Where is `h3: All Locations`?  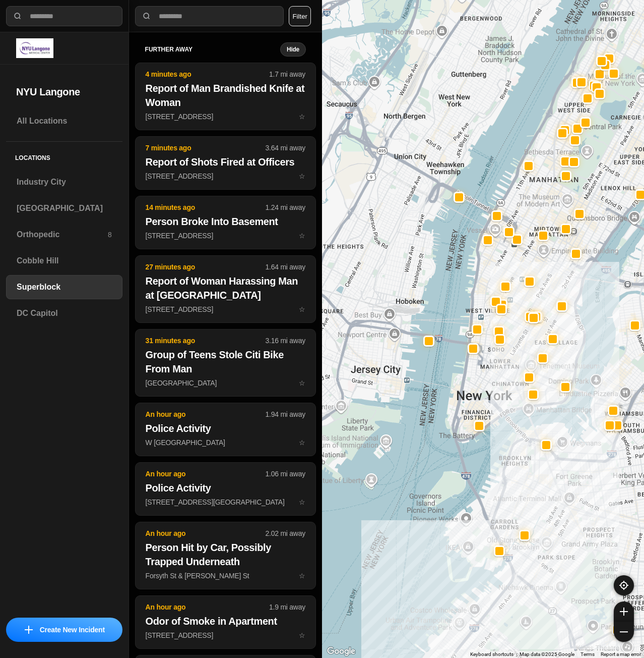 h3: All Locations is located at coordinates (64, 121).